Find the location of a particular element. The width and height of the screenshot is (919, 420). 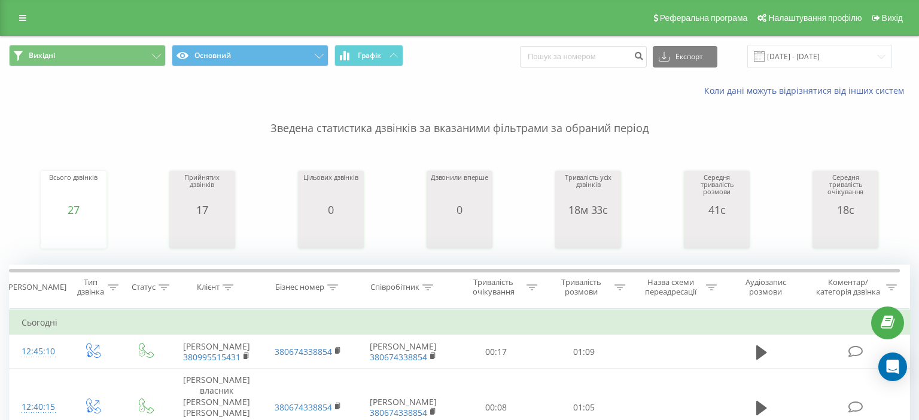

div: Open Intercom Messenger is located at coordinates (892, 367).